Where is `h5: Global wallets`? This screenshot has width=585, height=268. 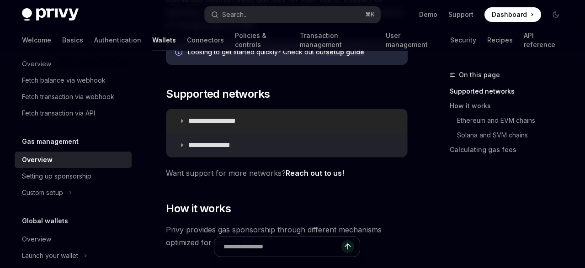 h5: Global wallets is located at coordinates (45, 221).